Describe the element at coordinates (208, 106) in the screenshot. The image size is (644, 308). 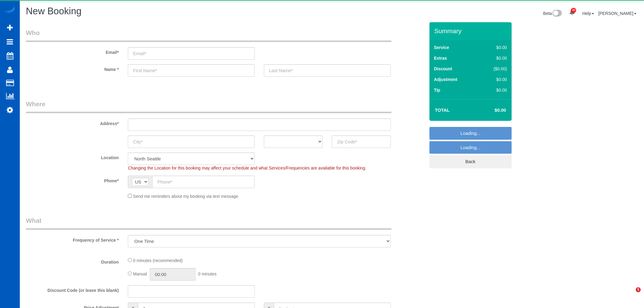
I see `legend: Where` at that location.